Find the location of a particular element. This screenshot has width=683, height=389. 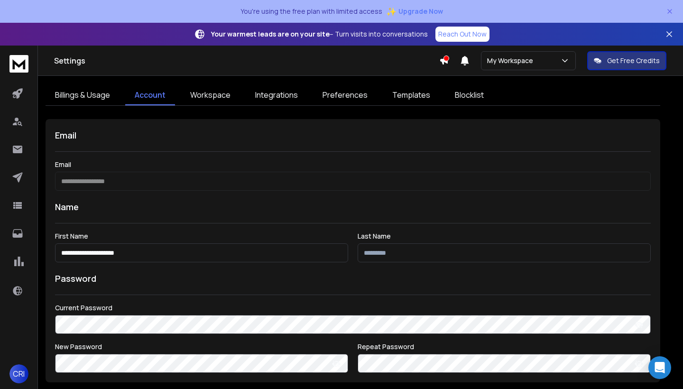

a: Integrations is located at coordinates (277, 95).